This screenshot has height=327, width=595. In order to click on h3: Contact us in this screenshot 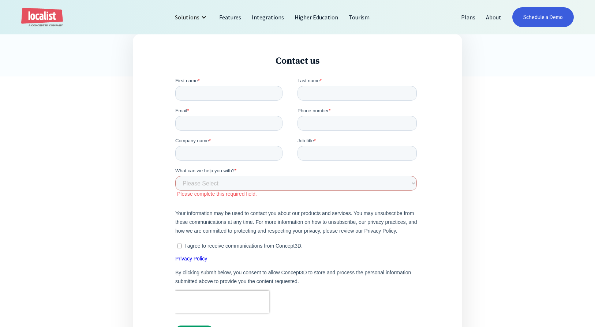, I will do `click(298, 61)`.